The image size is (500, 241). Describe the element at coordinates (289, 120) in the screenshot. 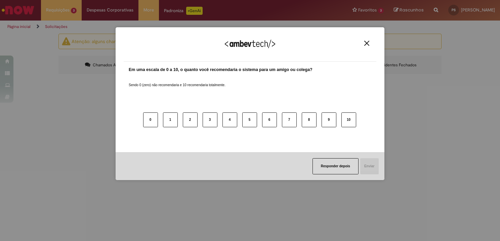

I see `button: 7` at that location.